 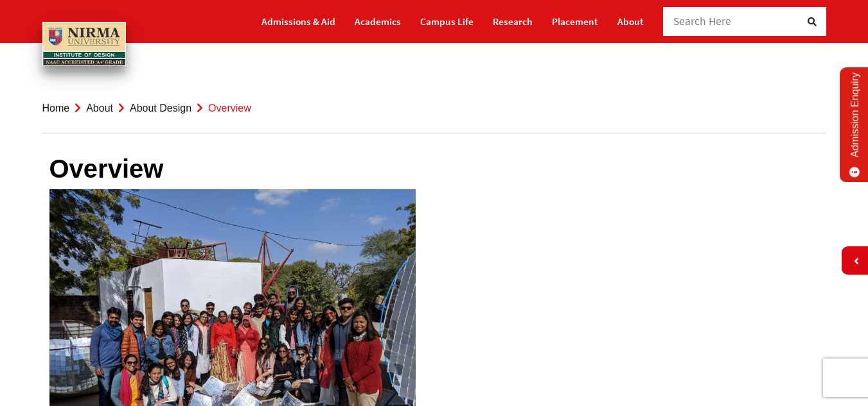 What do you see at coordinates (230, 108) in the screenshot?
I see `span: Overview` at bounding box center [230, 108].